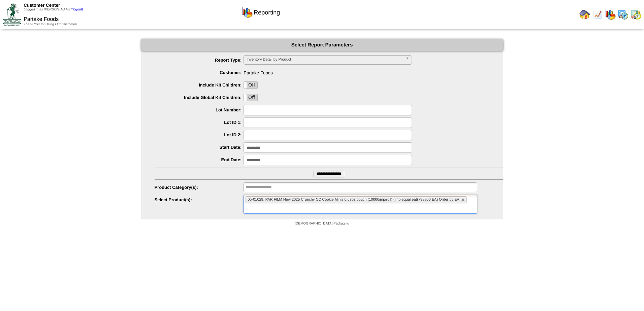 This screenshot has width=644, height=311. What do you see at coordinates (199, 97) in the screenshot?
I see `label: Include Global Kit Children:` at bounding box center [199, 97].